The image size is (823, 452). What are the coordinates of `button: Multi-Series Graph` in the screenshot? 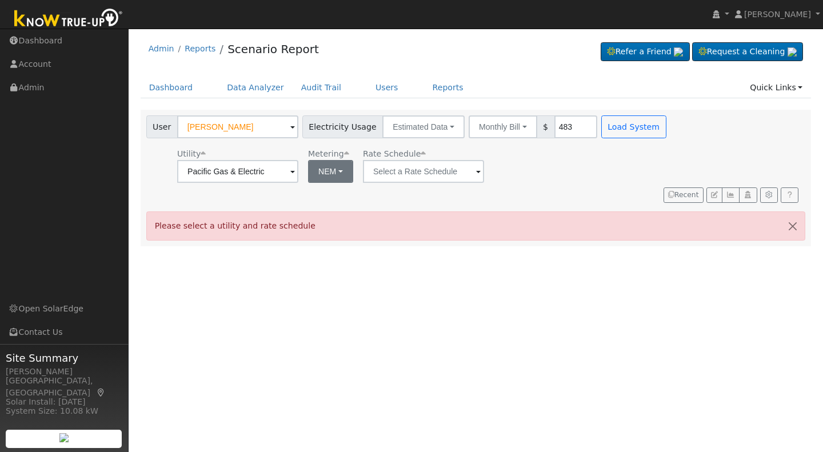 It's located at (730, 195).